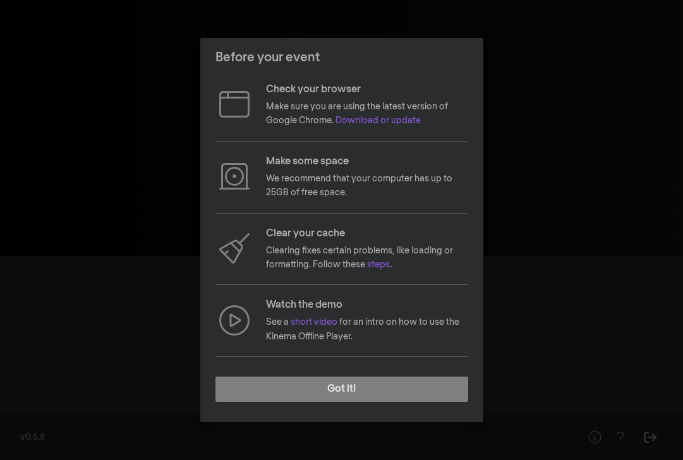  Describe the element at coordinates (367, 305) in the screenshot. I see `p: Watch the demo` at that location.